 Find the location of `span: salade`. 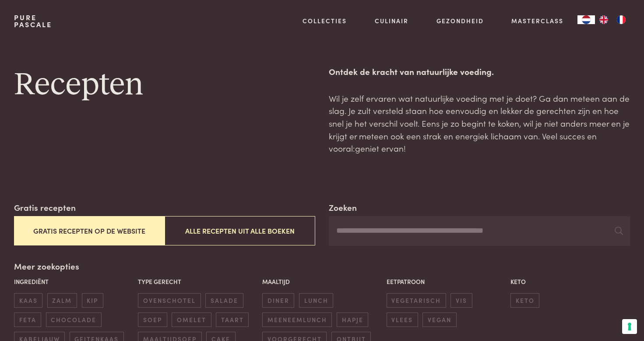

span: salade is located at coordinates (224, 300).